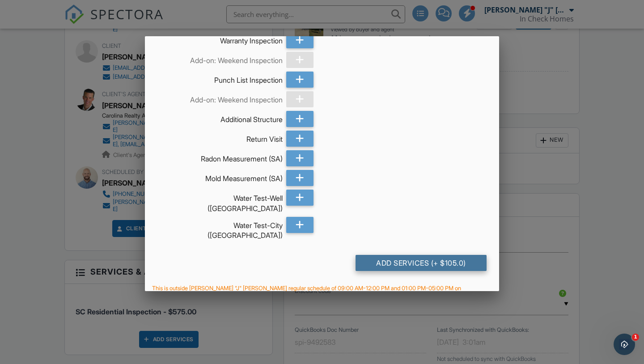 The height and width of the screenshot is (364, 644). I want to click on div: Radon Measurement (SA), so click(220, 157).